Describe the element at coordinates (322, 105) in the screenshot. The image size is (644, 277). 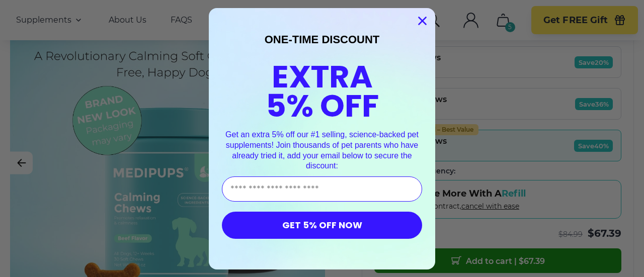
I see `span: 5% OFF` at that location.